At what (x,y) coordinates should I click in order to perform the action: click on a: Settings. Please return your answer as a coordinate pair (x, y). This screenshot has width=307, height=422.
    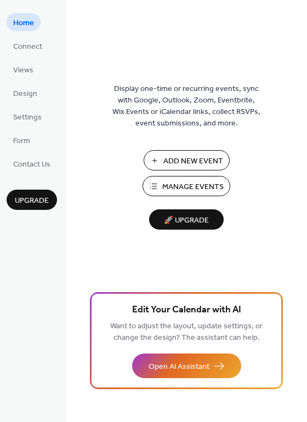
    Looking at the image, I should click on (27, 116).